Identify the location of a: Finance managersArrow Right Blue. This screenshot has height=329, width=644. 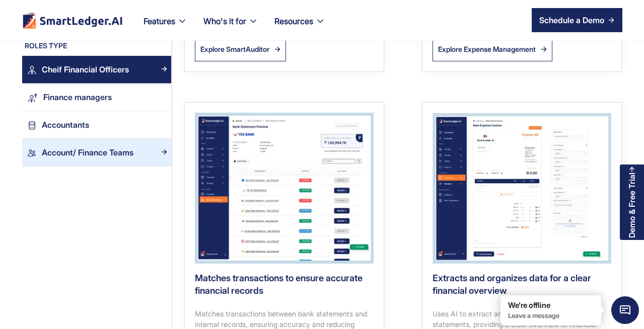
(97, 97).